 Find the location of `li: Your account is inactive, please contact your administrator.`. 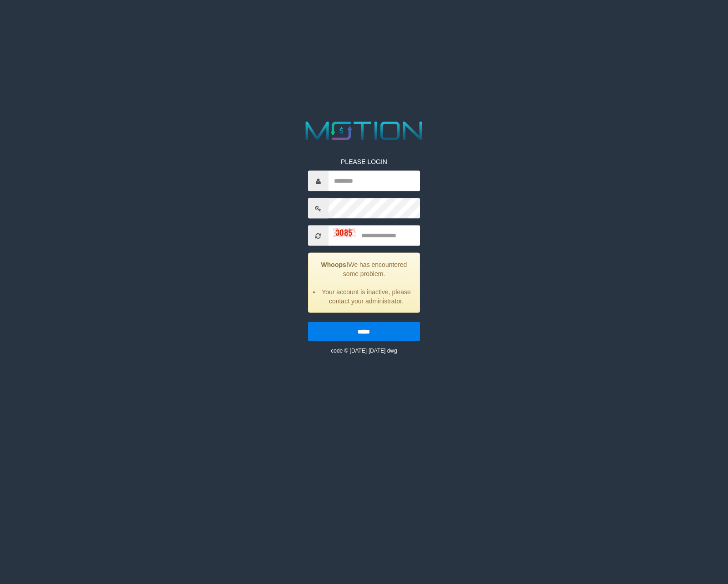

li: Your account is inactive, please contact your administrator. is located at coordinates (366, 296).